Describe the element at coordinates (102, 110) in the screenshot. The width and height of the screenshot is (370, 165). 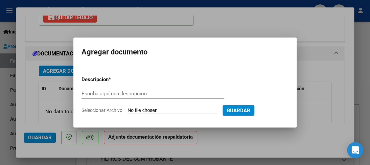
I see `span: Seleccionar Archivo` at that location.